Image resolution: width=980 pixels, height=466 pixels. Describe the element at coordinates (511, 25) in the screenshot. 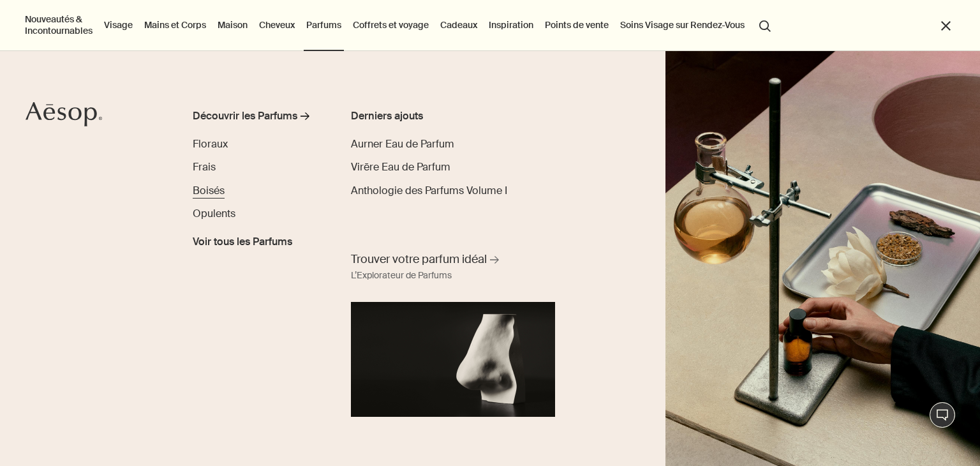

I see `a: Inspiration` at that location.